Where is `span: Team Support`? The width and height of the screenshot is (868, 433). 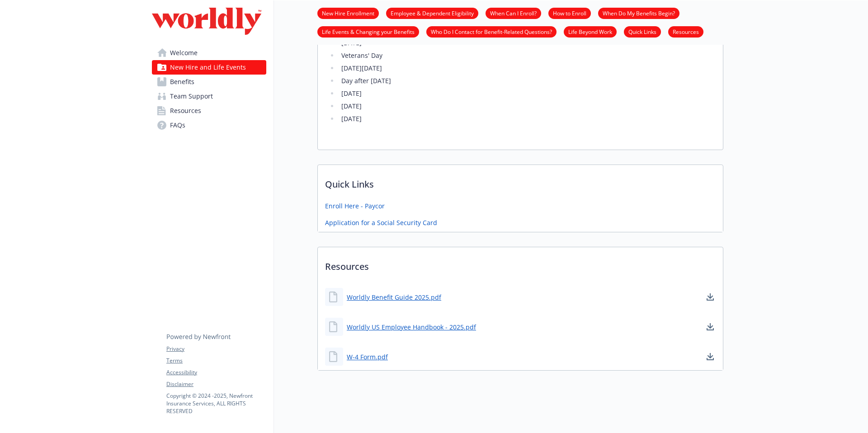 span: Team Support is located at coordinates (191, 96).